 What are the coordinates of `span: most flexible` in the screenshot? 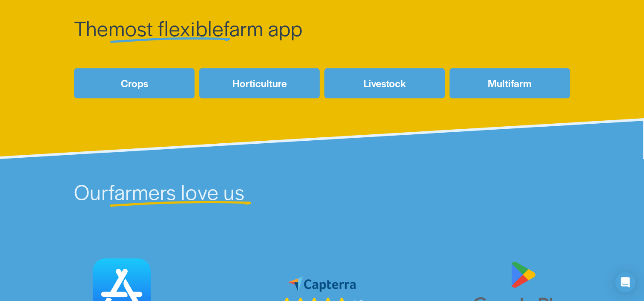 It's located at (166, 28).